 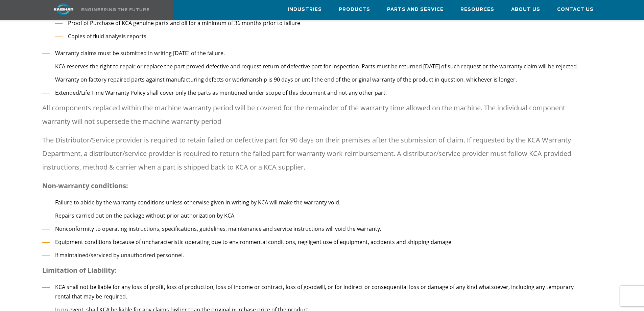 I want to click on span: Non-warranty conditions:, so click(x=85, y=186).